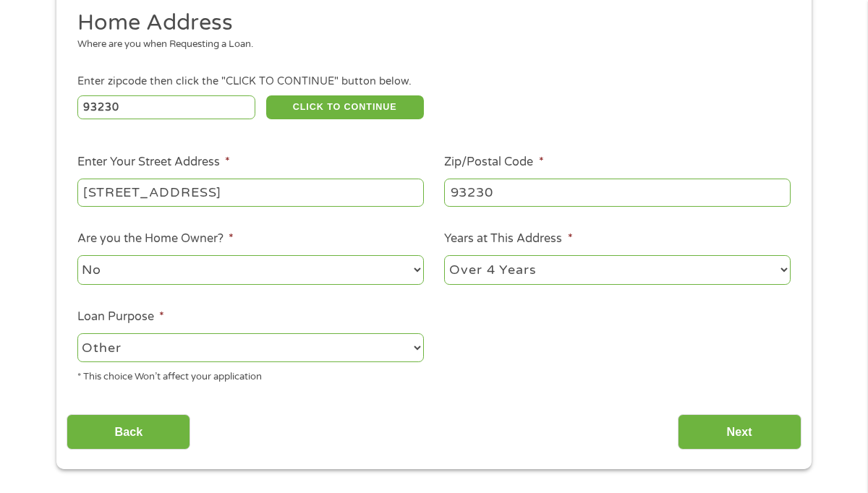  What do you see at coordinates (429, 45) in the screenshot?
I see `div: Where are you when Requesting a Loan.` at bounding box center [429, 45].